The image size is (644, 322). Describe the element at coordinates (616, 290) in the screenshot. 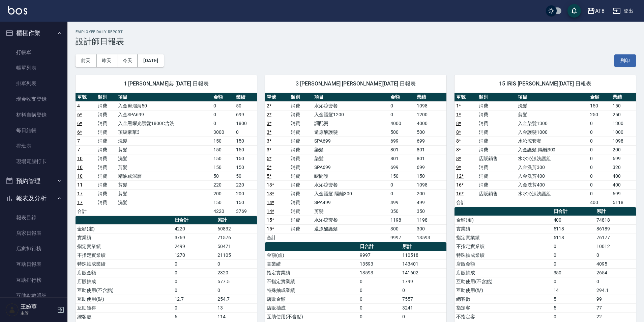

I see `td: 294.1` at that location.